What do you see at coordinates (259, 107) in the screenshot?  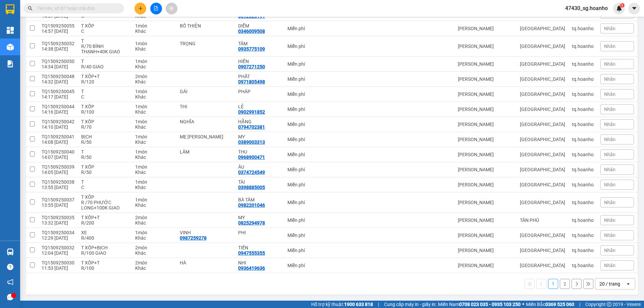 I see `div: LỆ` at bounding box center [259, 107].